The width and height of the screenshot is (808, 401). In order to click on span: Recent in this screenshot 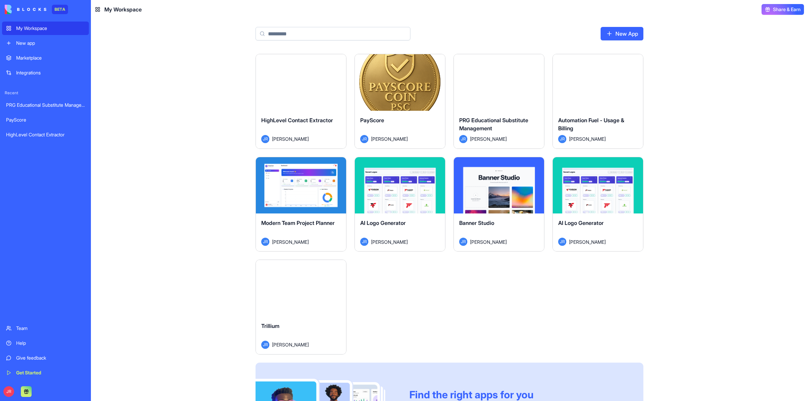, I will do `click(45, 93)`.